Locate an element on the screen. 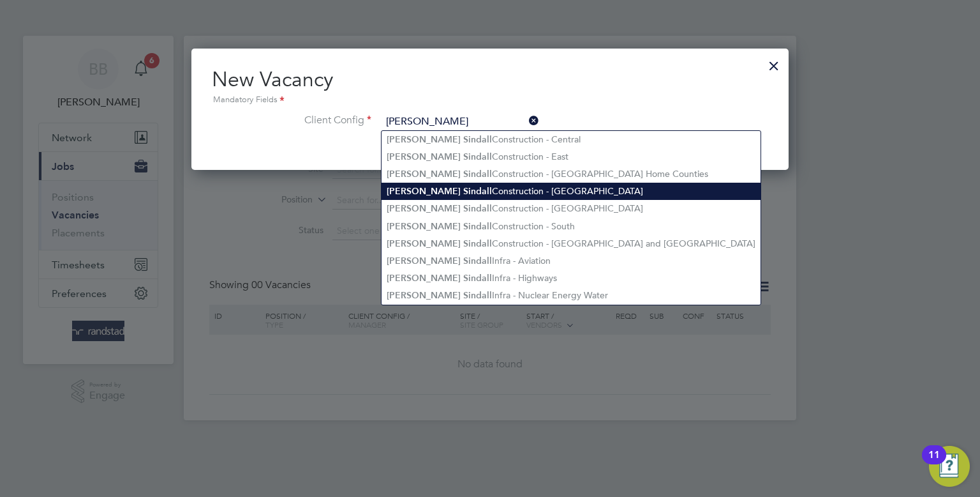 The width and height of the screenshot is (980, 497). button: Open Resource Center, 11 new notifications is located at coordinates (949, 466).